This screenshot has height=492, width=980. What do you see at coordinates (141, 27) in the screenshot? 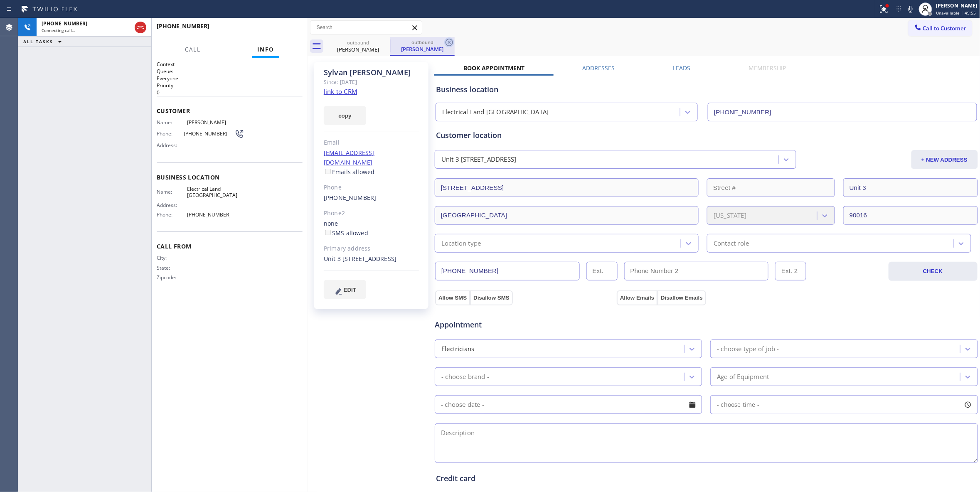
I see `button: Hang up` at bounding box center [141, 27].